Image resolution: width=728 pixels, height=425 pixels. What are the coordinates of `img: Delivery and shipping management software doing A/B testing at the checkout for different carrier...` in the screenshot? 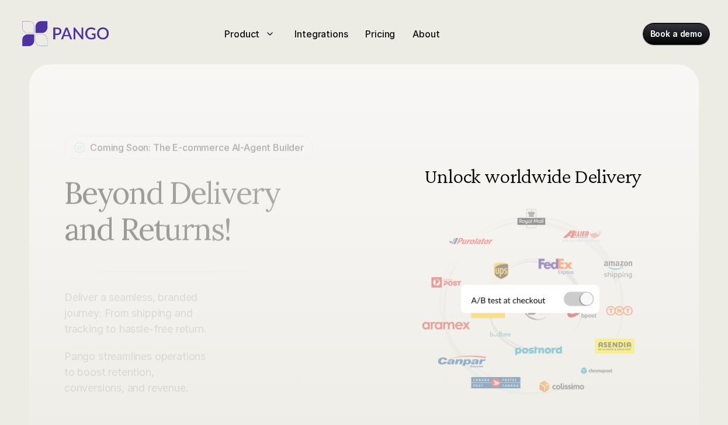 It's located at (530, 274).